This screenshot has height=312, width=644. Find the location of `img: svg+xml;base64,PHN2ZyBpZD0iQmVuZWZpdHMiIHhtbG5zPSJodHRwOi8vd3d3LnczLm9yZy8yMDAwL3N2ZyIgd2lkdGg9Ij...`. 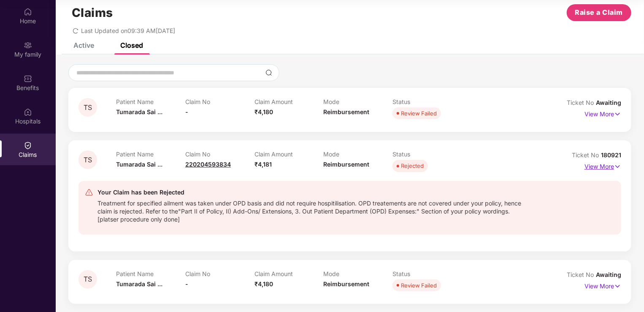

img: svg+xml;base64,PHN2ZyBpZD0iQmVuZWZpdHMiIHhtbG5zPSJodHRwOi8vd3d3LnczLm9yZy8yMDAwL3N2ZyIgd2lkdGg9Ij... is located at coordinates (28, 79).